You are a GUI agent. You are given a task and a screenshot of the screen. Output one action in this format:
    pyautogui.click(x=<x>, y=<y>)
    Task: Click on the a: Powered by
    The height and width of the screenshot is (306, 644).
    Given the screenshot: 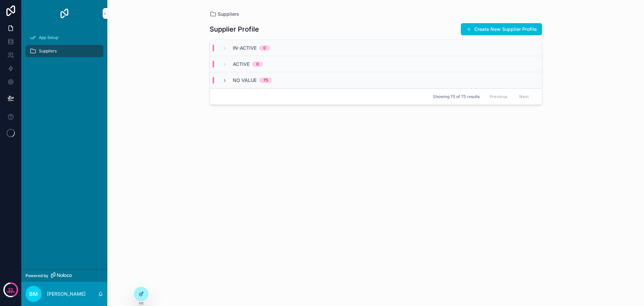 What is the action you would take?
    pyautogui.click(x=65, y=275)
    